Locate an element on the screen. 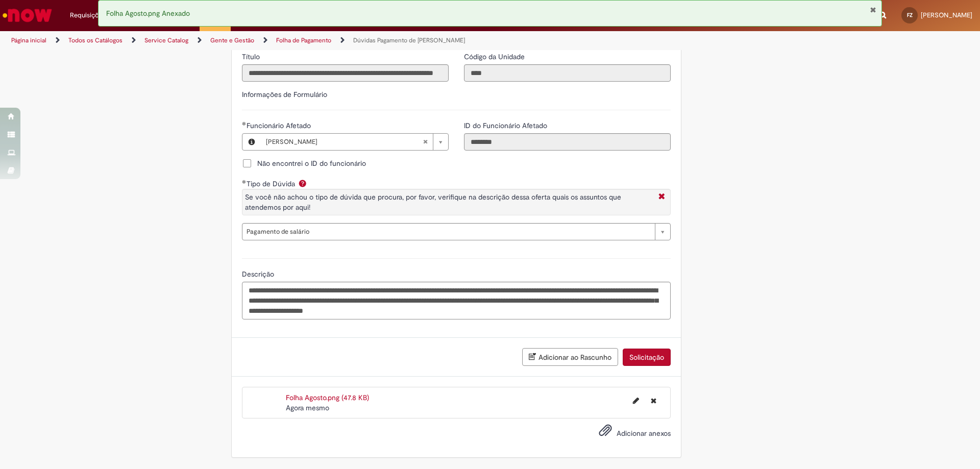  span: Tipo de Dúvida is located at coordinates (272, 184).